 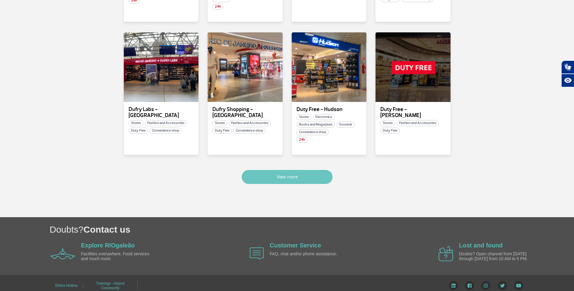 I want to click on button: View more, so click(x=287, y=177).